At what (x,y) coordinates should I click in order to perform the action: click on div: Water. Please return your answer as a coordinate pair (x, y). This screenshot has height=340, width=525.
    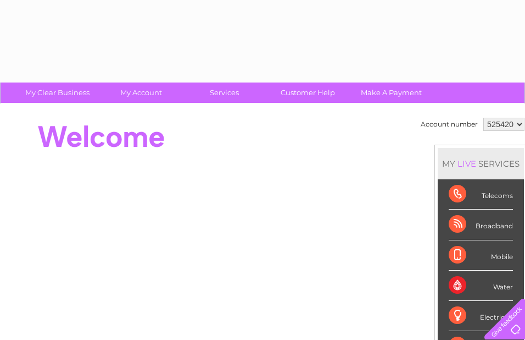
    Looking at the image, I should click on (481, 285).